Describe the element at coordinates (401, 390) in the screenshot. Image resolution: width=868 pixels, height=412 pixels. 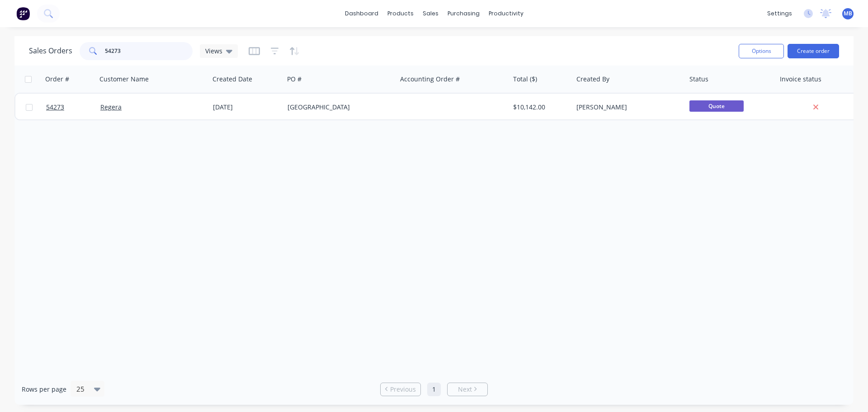
I see `a: Previous page` at that location.